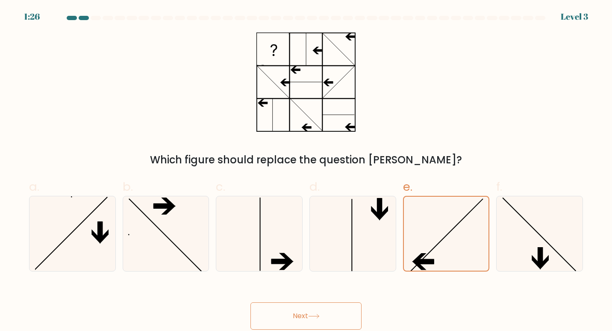 The height and width of the screenshot is (331, 612). Describe the element at coordinates (32, 17) in the screenshot. I see `div: 1:26` at that location.